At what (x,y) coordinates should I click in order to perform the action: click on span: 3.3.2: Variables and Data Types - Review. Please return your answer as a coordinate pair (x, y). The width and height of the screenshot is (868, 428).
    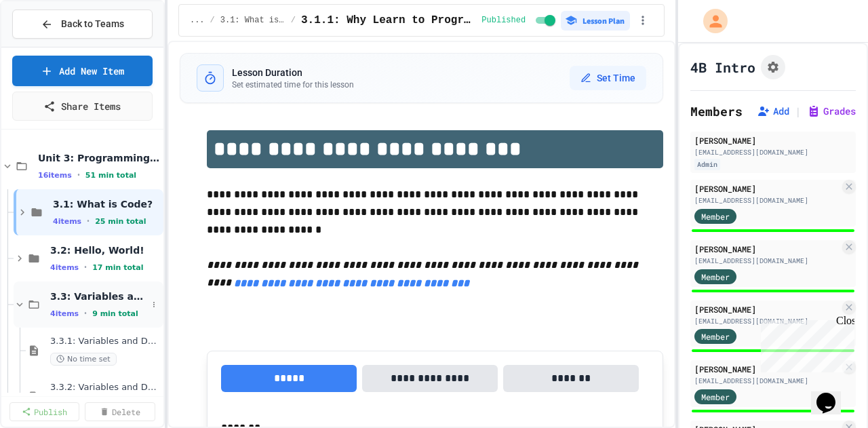
    Looking at the image, I should click on (105, 388).